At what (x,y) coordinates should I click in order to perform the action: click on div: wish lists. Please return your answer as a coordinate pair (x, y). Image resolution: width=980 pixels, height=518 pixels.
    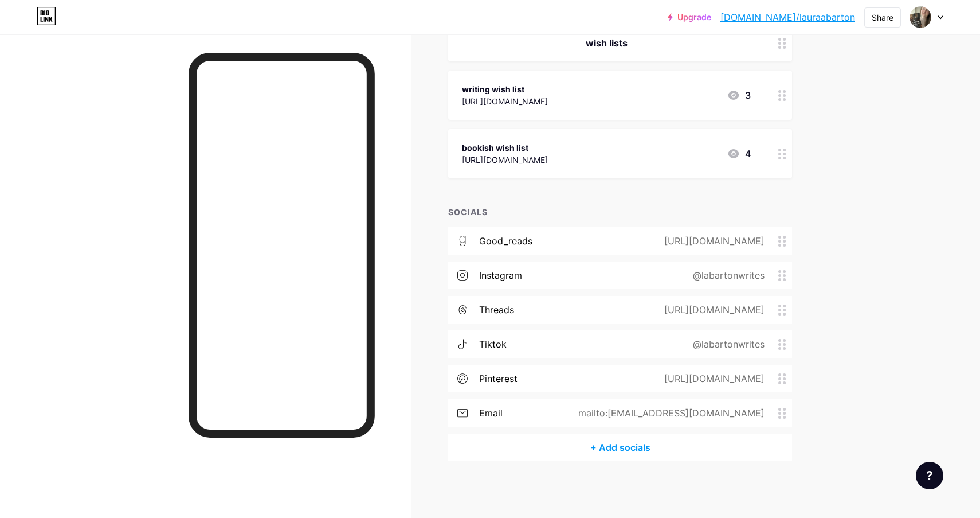
    Looking at the image, I should click on (606, 43).